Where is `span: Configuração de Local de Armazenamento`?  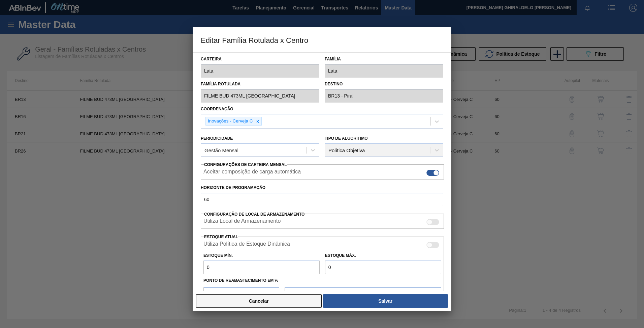 span: Configuração de Local de Armazenamento is located at coordinates (254, 214).